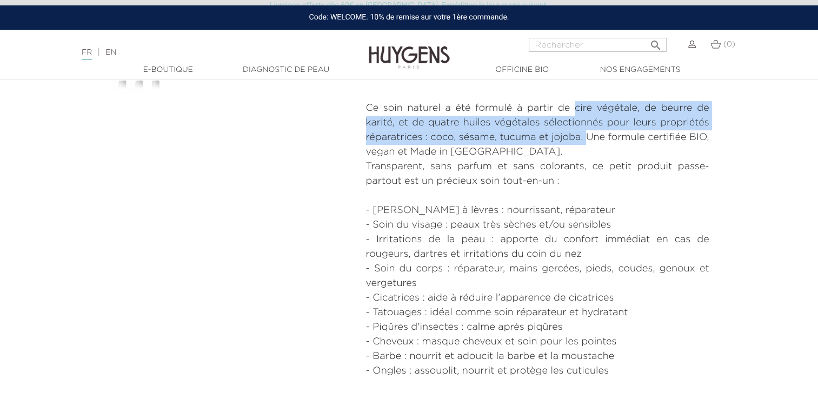  I want to click on a: Officine Bio, so click(522, 70).